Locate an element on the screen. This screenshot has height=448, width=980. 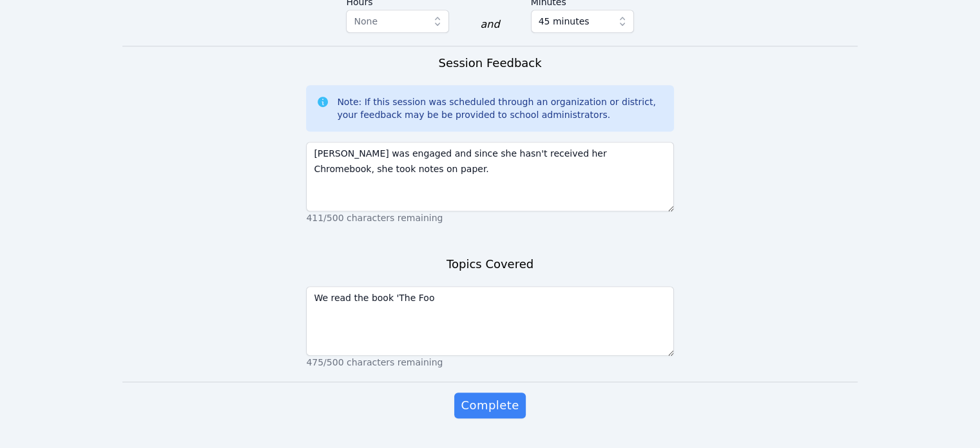
h3: Session Feedback is located at coordinates (490, 63).